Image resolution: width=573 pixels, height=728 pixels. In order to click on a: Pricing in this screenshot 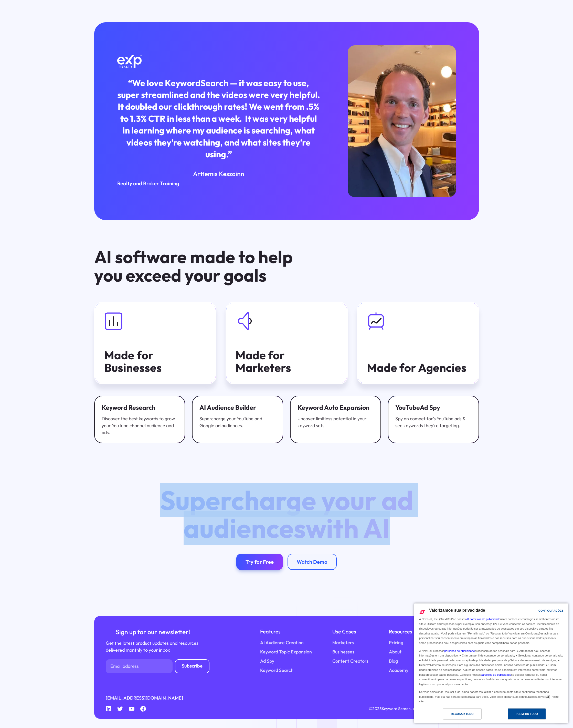, I will do `click(396, 643)`.